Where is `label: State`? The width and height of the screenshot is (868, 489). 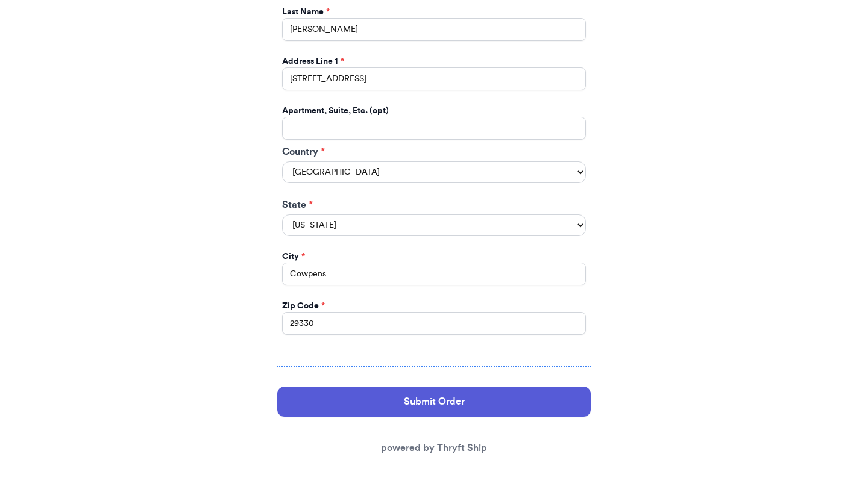 label: State is located at coordinates (434, 205).